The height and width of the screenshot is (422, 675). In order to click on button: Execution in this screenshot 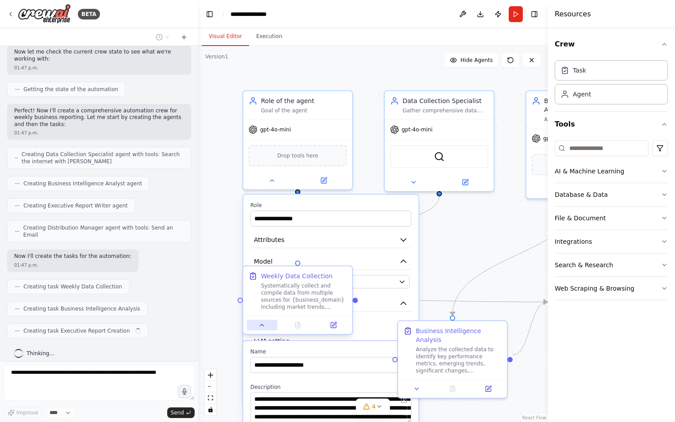, I will do `click(269, 37)`.